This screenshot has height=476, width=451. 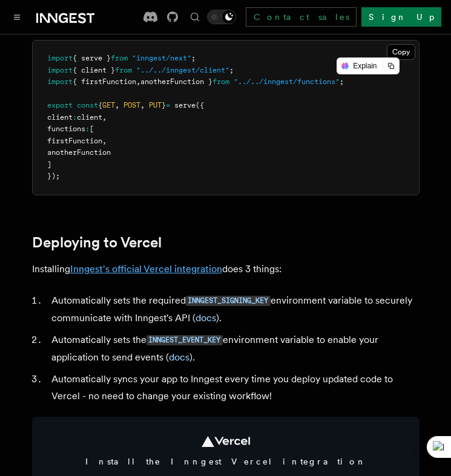 I want to click on span: const, so click(x=87, y=105).